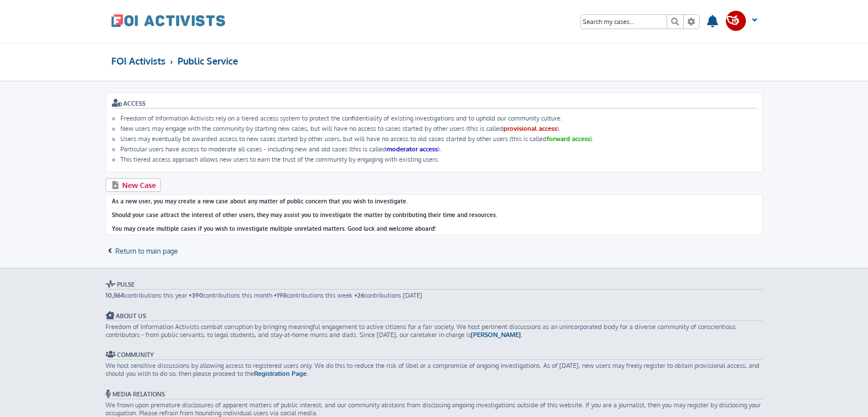 The height and width of the screenshot is (417, 868). Describe the element at coordinates (438, 149) in the screenshot. I see `li: Particular users have access to moderate all cases - including new and old cases (this is called ).` at that location.